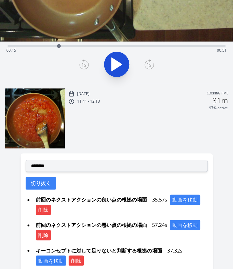 Image resolution: width=233 pixels, height=269 pixels. I want to click on div: 37.32s, so click(121, 255).